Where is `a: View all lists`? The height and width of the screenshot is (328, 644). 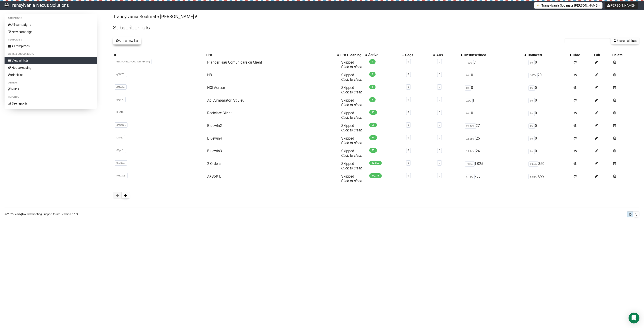
a: View all lists is located at coordinates (51, 60).